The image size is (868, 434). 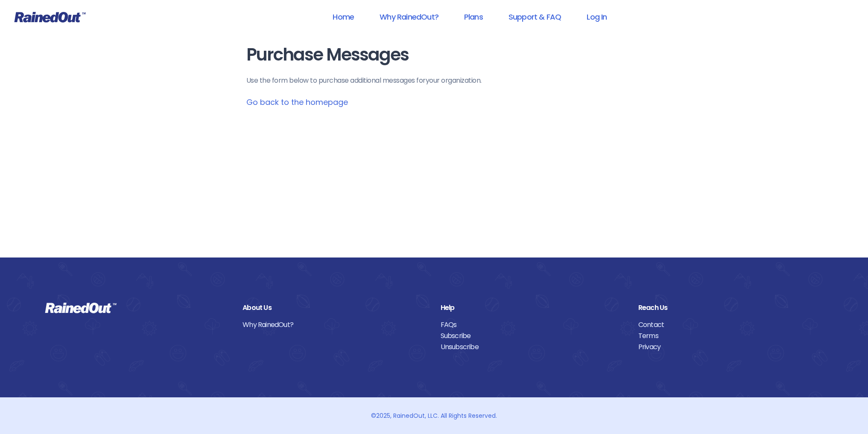 What do you see at coordinates (534, 17) in the screenshot?
I see `a: Support & FAQ` at bounding box center [534, 17].